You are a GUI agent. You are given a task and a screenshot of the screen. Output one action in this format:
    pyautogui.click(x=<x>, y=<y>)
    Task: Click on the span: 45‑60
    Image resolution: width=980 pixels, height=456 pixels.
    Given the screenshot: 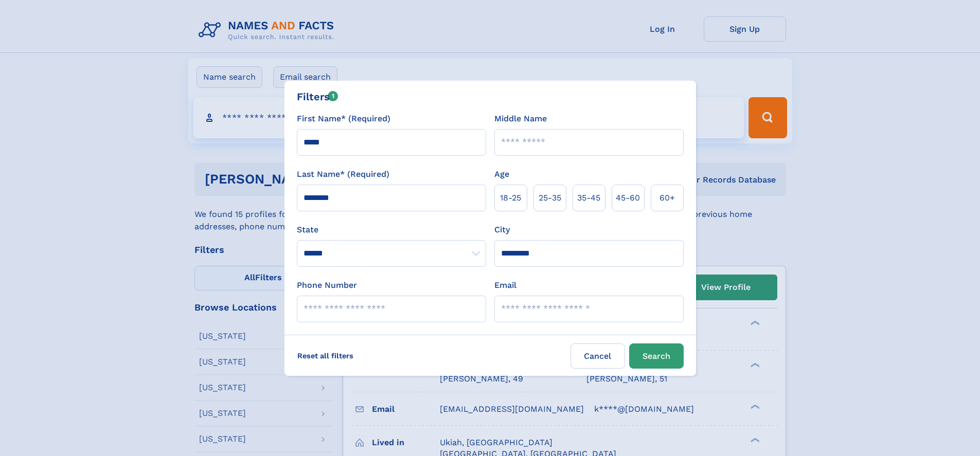 What is the action you would take?
    pyautogui.click(x=627, y=198)
    